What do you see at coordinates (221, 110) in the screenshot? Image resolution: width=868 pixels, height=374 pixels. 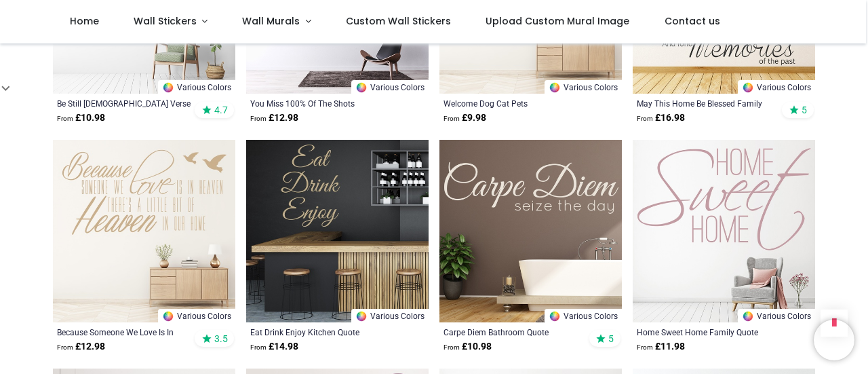 I see `span: 4.7` at bounding box center [221, 110].